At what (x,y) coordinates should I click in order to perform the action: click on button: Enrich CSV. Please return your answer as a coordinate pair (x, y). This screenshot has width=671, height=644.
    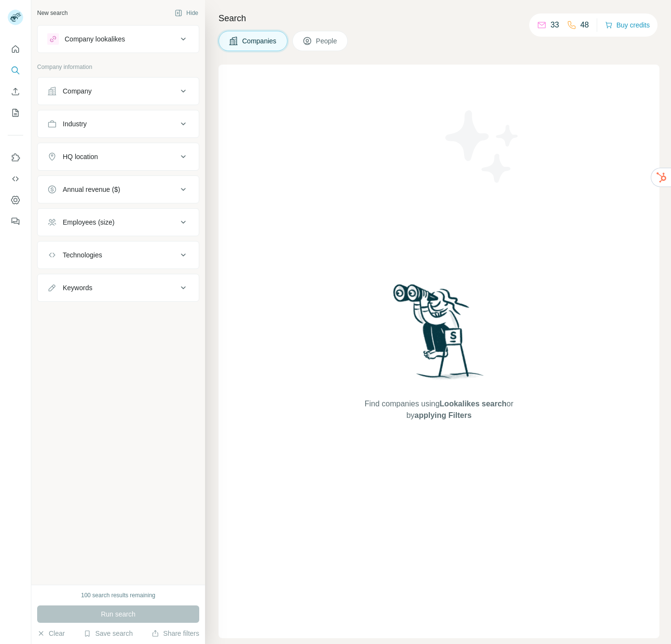
    Looking at the image, I should click on (16, 92).